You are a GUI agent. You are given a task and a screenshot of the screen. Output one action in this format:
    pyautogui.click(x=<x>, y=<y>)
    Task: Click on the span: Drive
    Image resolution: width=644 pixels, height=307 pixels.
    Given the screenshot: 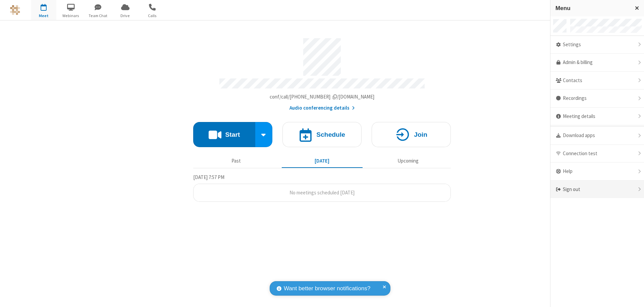 What is the action you would take?
    pyautogui.click(x=125, y=16)
    